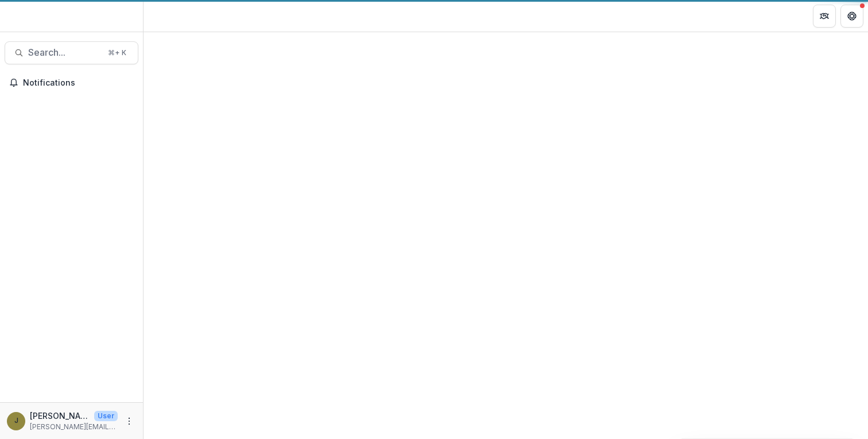 The height and width of the screenshot is (439, 868). I want to click on div: Jamie, so click(16, 421).